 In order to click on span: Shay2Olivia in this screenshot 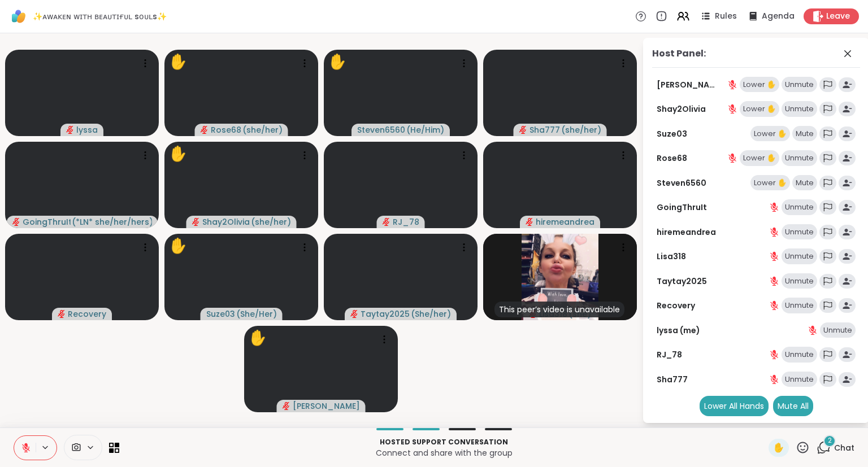, I will do `click(226, 222)`.